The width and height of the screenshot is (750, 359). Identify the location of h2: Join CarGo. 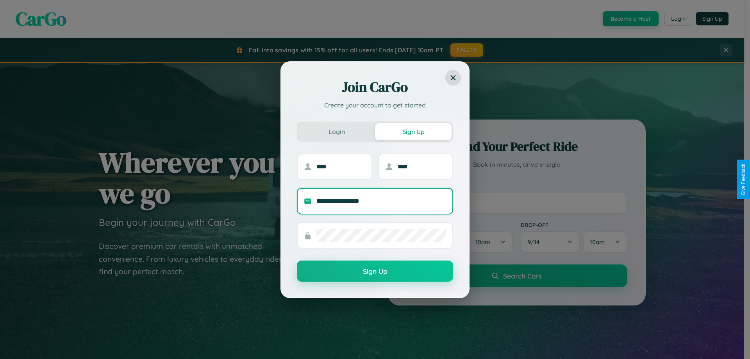
(375, 87).